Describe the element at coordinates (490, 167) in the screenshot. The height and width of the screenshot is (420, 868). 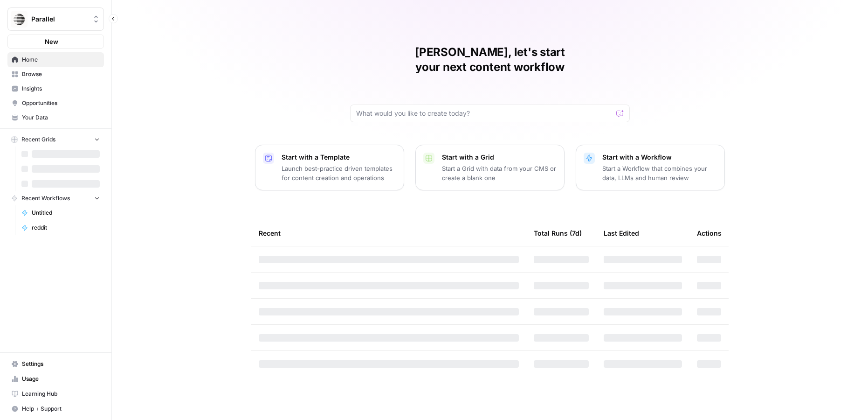
I see `button: Start with a GridStart a Grid with data from your CMS or create a blank one` at that location.